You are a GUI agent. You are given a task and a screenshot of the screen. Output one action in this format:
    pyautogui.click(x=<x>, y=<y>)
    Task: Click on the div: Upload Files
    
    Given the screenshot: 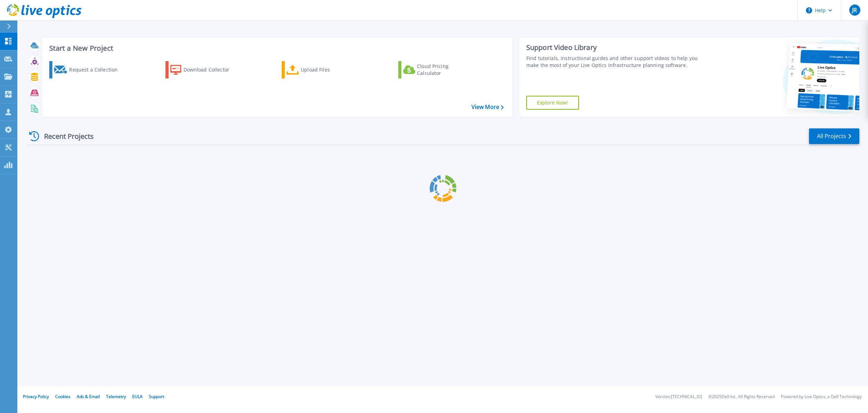 What is the action you would take?
    pyautogui.click(x=328, y=70)
    